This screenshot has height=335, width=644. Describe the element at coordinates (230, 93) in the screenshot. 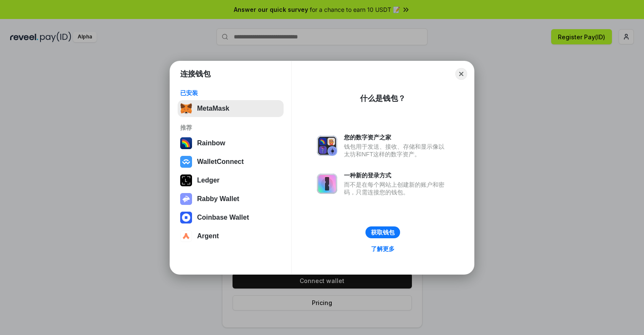

I see `div: 已安装` at that location.